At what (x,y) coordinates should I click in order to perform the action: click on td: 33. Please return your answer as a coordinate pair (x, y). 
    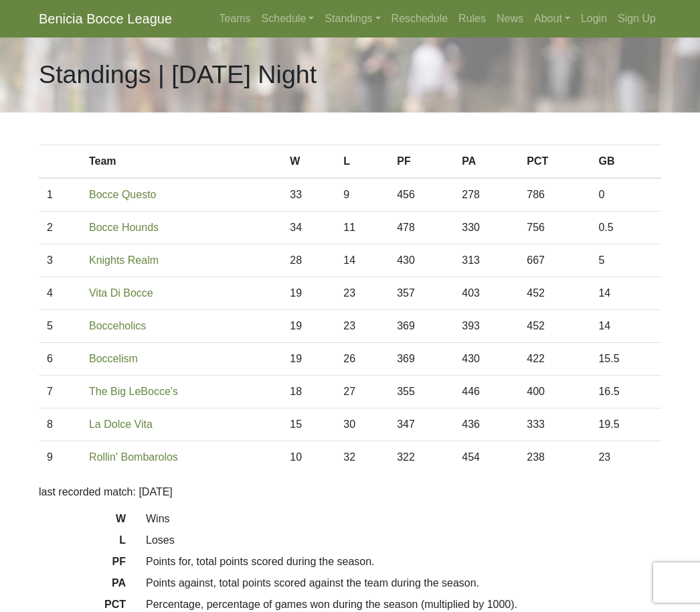
    Looking at the image, I should click on (308, 195).